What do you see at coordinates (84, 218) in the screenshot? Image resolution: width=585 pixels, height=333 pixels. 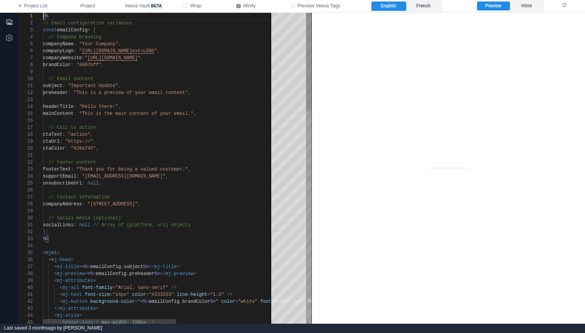 I see `span: // Social media (optional)` at bounding box center [84, 218].